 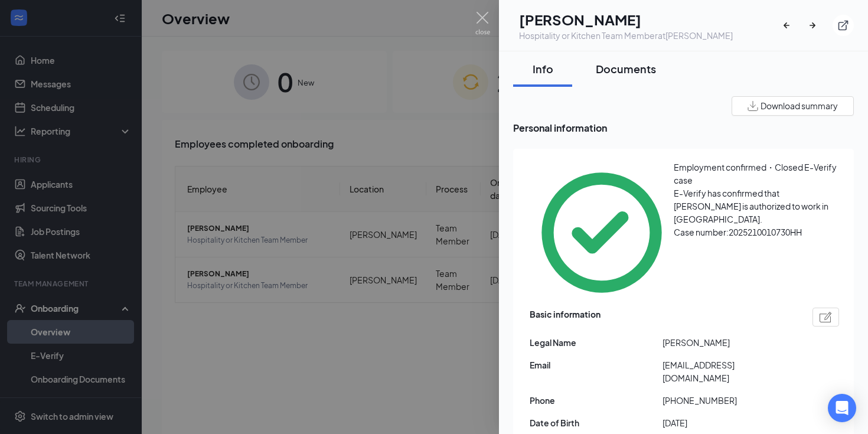 What do you see at coordinates (626, 69) in the screenshot?
I see `div: Documents` at bounding box center [626, 69].